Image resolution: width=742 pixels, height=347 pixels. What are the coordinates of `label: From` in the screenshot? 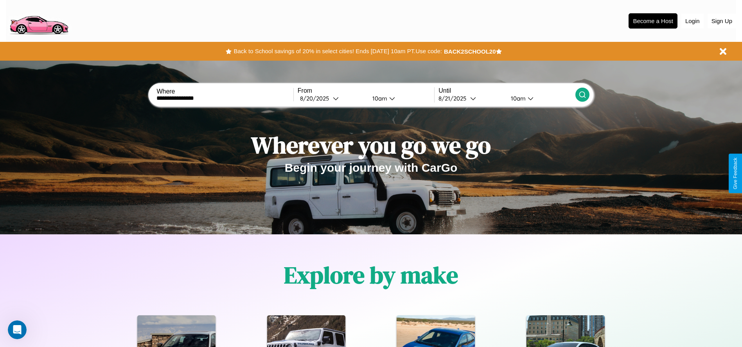 It's located at (366, 91).